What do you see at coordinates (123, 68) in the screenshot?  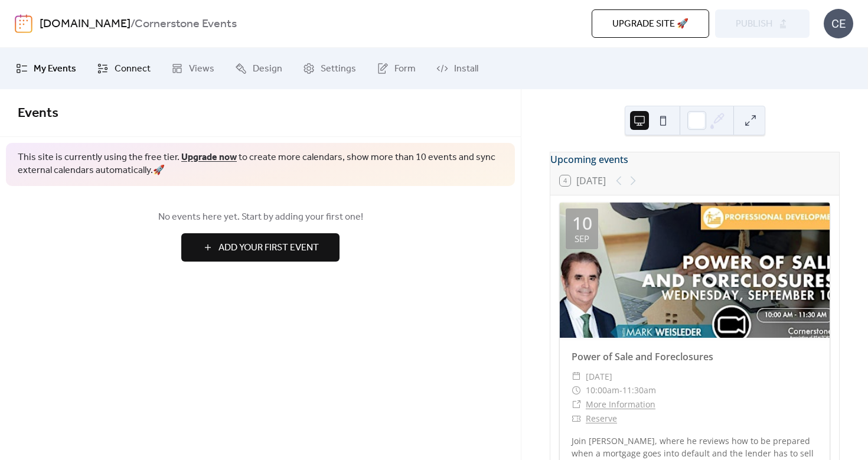 I see `a: Connect` at bounding box center [123, 68].